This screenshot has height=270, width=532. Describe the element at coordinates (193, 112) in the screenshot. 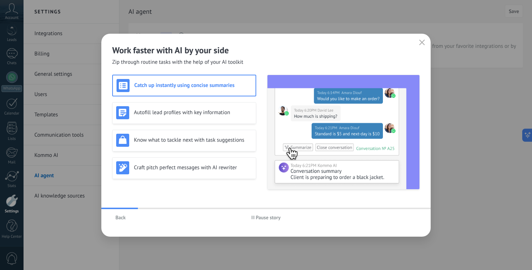

I see `h3: Autofill lead profiles with key information` at that location.